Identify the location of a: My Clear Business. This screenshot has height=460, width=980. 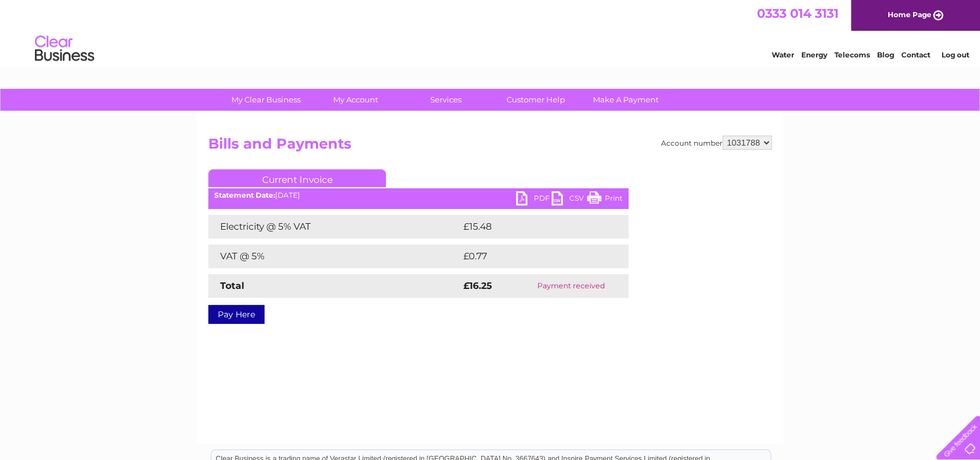
(266, 99).